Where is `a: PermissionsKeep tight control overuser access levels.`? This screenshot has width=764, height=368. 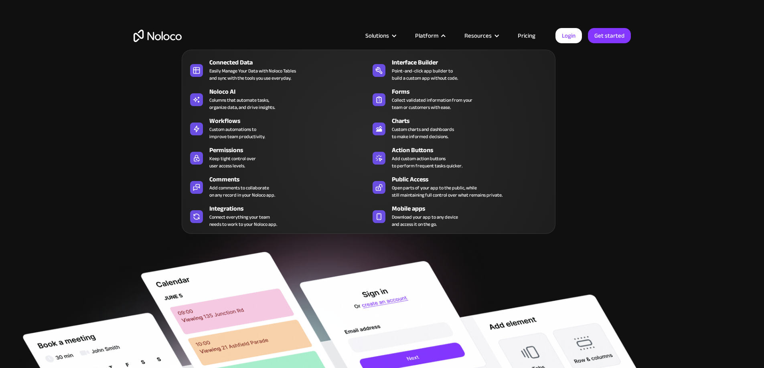 a: PermissionsKeep tight control overuser access levels. is located at coordinates (277, 158).